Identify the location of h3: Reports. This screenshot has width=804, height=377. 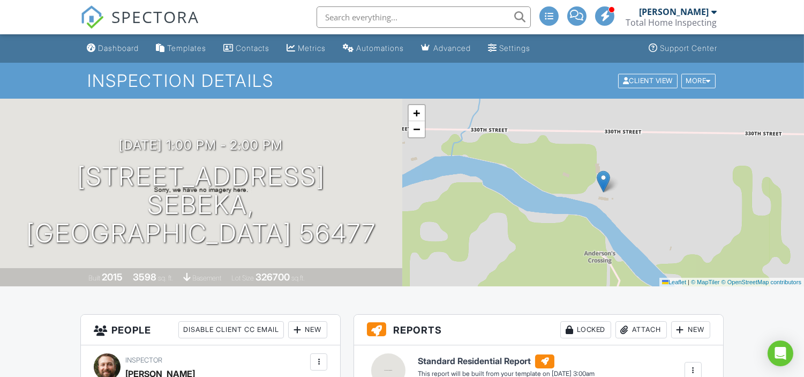
(539, 330).